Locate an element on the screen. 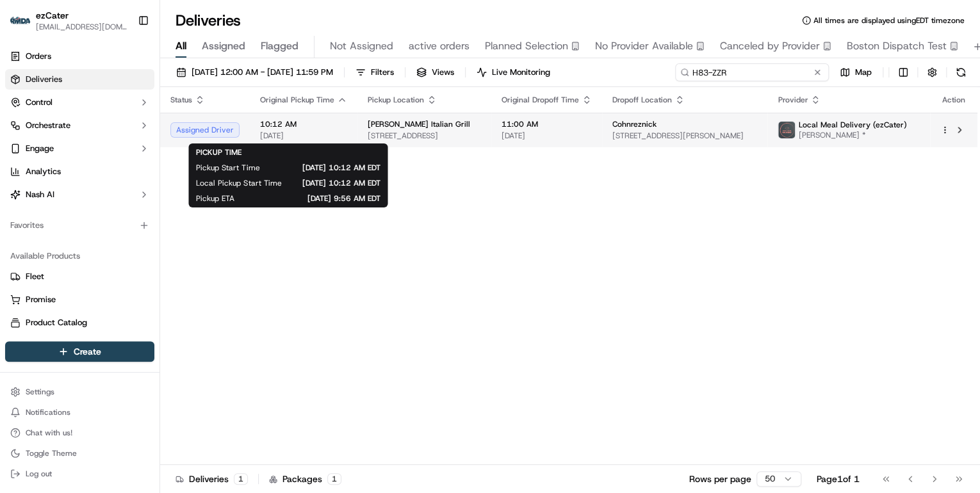 This screenshot has width=980, height=493. p: Rows per page is located at coordinates (720, 480).